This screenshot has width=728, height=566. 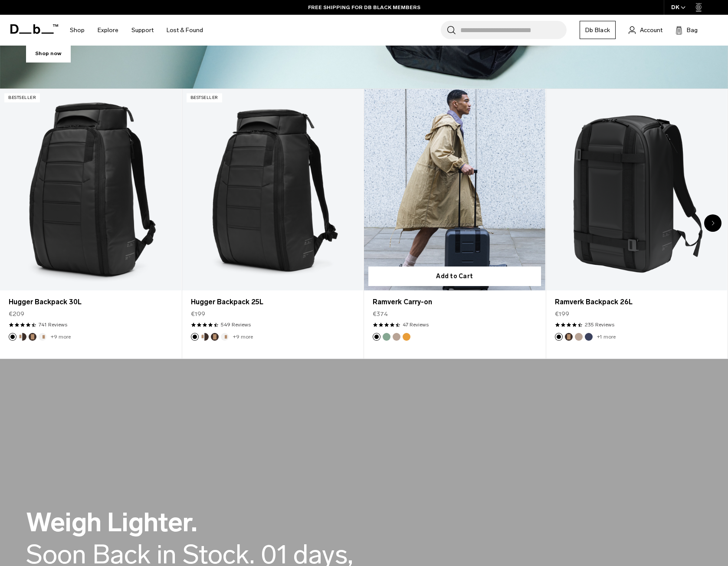 I want to click on button: Bag, so click(x=687, y=30).